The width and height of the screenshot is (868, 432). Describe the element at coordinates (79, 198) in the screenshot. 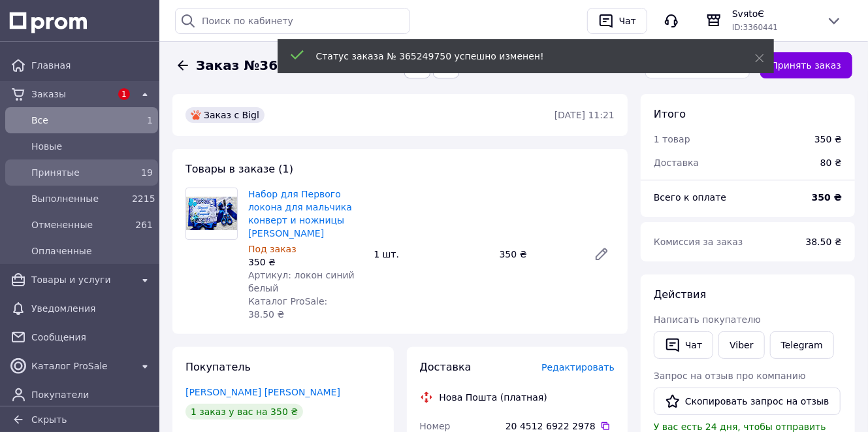

I see `span: Выполненные` at that location.